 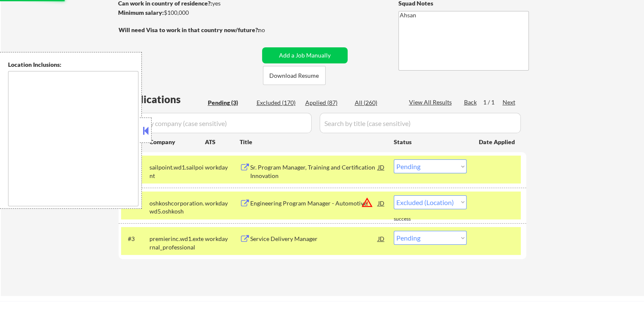 I want to click on strong: Minimum salary:, so click(x=141, y=13).